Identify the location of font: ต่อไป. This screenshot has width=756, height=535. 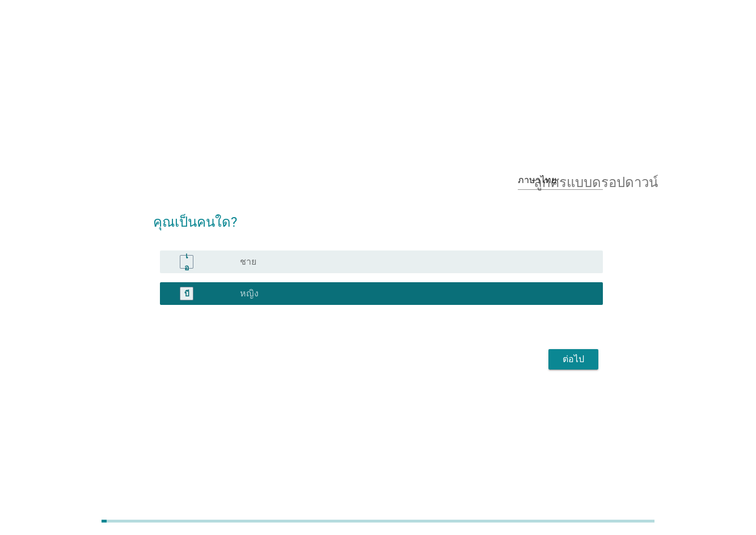
(573, 359).